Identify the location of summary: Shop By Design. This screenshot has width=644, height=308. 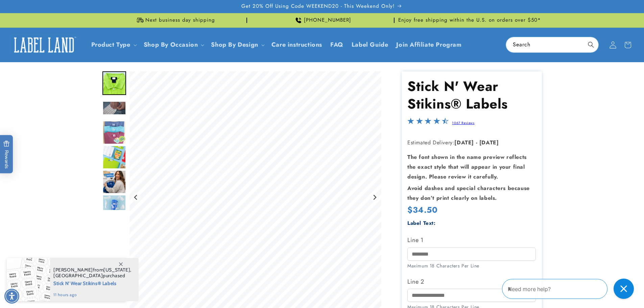
(237, 45).